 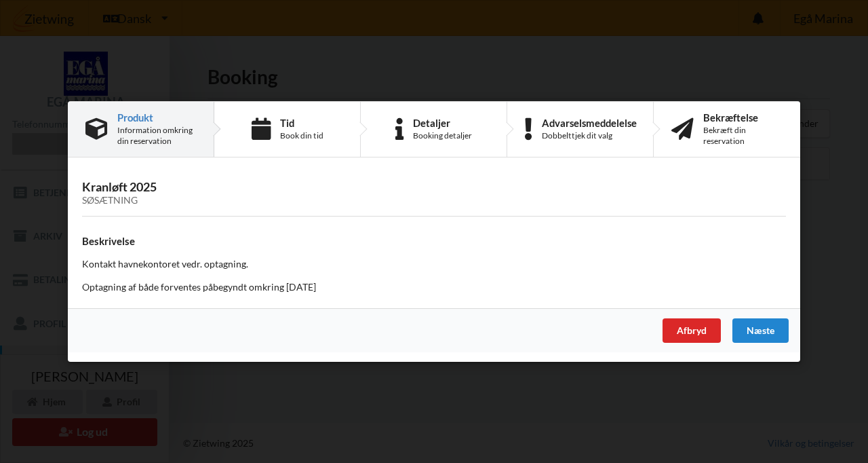 What do you see at coordinates (302, 123) in the screenshot?
I see `div: Tid` at bounding box center [302, 123].